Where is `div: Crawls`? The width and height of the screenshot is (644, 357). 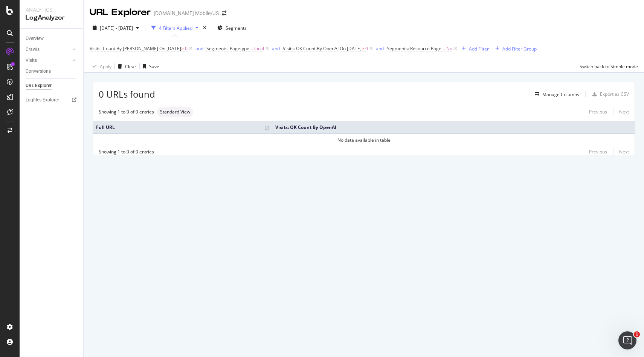
div: Crawls is located at coordinates (32, 50).